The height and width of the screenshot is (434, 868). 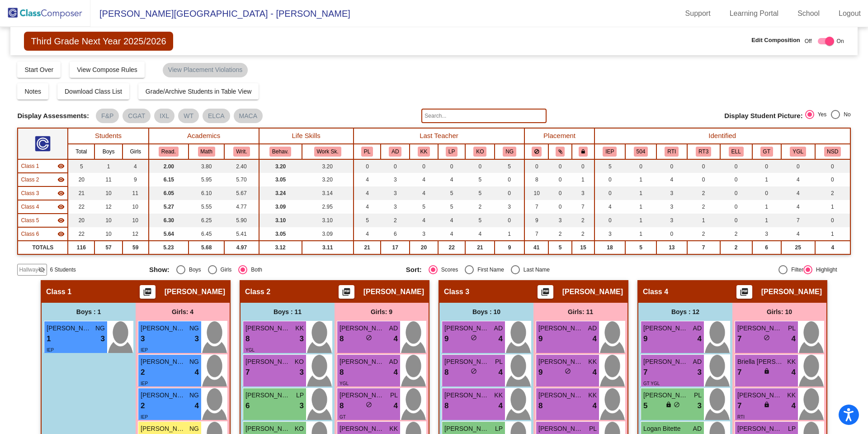 I want to click on td: 5.41, so click(x=242, y=233).